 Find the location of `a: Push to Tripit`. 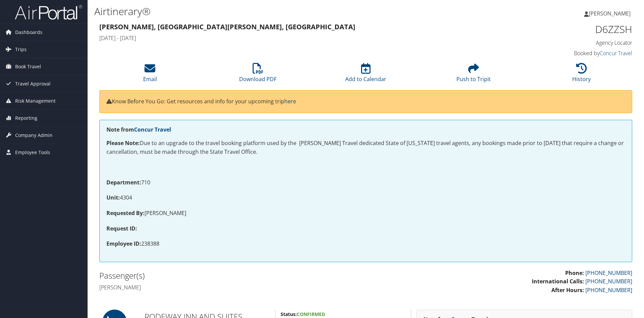

a: Push to Tripit is located at coordinates (474, 75).